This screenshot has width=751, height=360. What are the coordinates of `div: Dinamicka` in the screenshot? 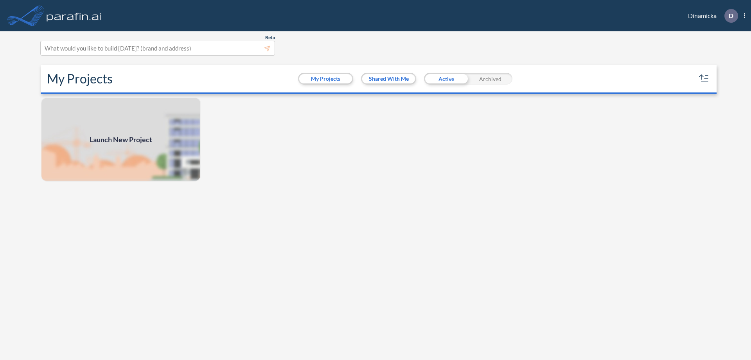 It's located at (711, 16).